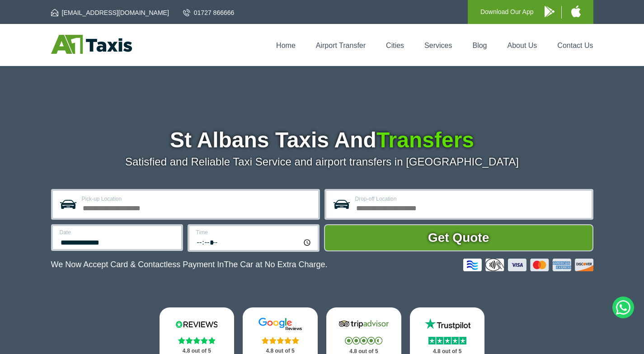 Image resolution: width=644 pixels, height=354 pixels. I want to click on img: A1 Taxis iPhone App, so click(576, 11).